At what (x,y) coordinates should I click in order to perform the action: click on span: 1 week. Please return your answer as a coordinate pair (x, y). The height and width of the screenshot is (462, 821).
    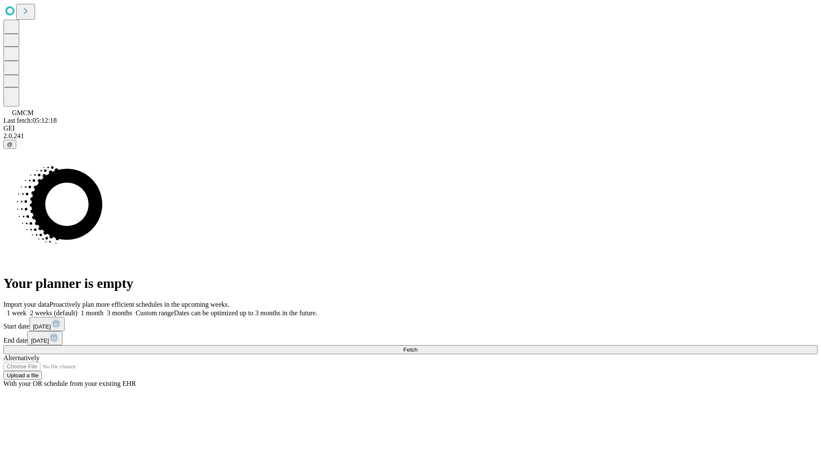
    Looking at the image, I should click on (17, 313).